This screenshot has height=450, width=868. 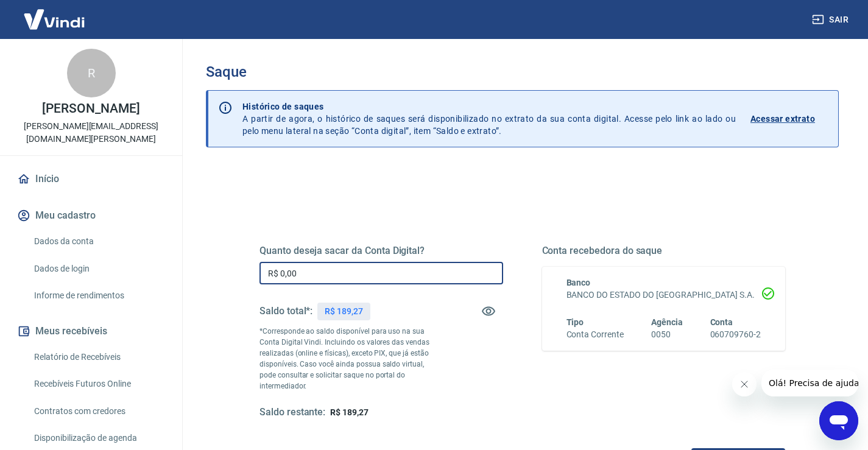 I want to click on h6: 060709760-2, so click(x=736, y=335).